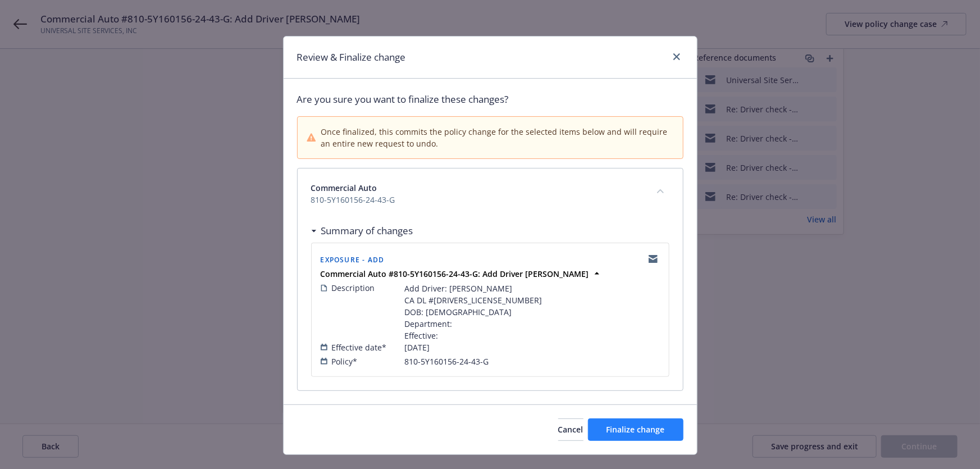 The height and width of the screenshot is (469, 980). I want to click on span: Once finalized, this commits the policy change for the selected items below and will require an e..., so click(497, 138).